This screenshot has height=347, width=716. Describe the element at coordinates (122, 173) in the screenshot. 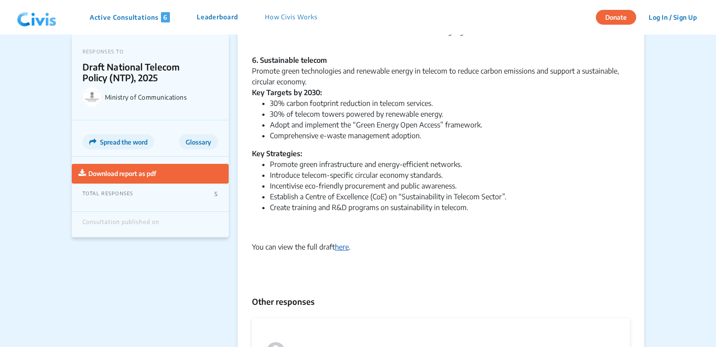

I see `span: Download report as pdf` at that location.